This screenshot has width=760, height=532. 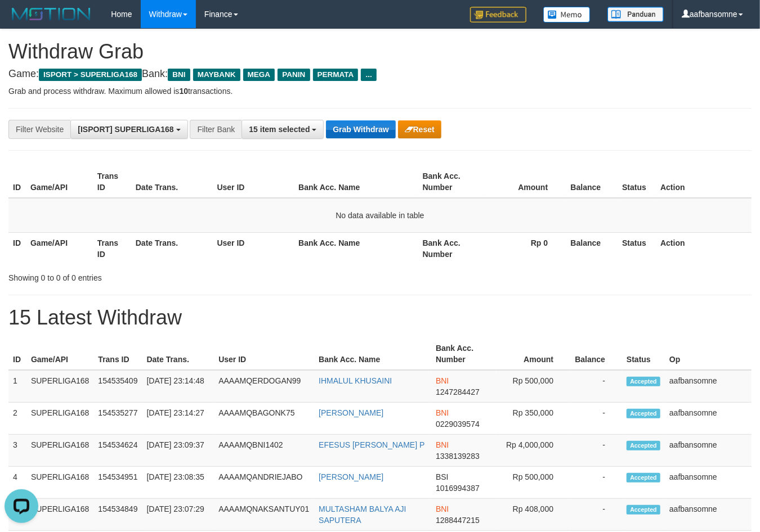 I want to click on a: MULTASHAM BALYA AJI SAPUTERA, so click(x=362, y=514).